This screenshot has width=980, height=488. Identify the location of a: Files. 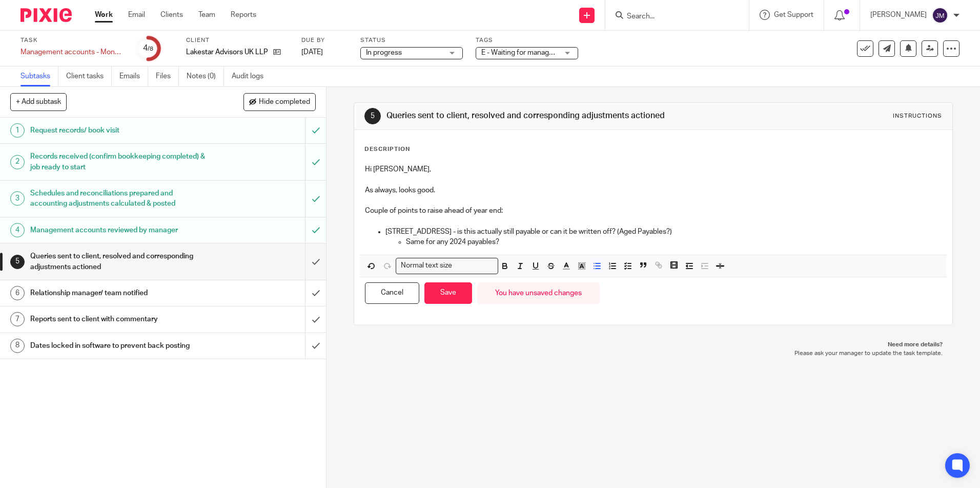
(167, 76).